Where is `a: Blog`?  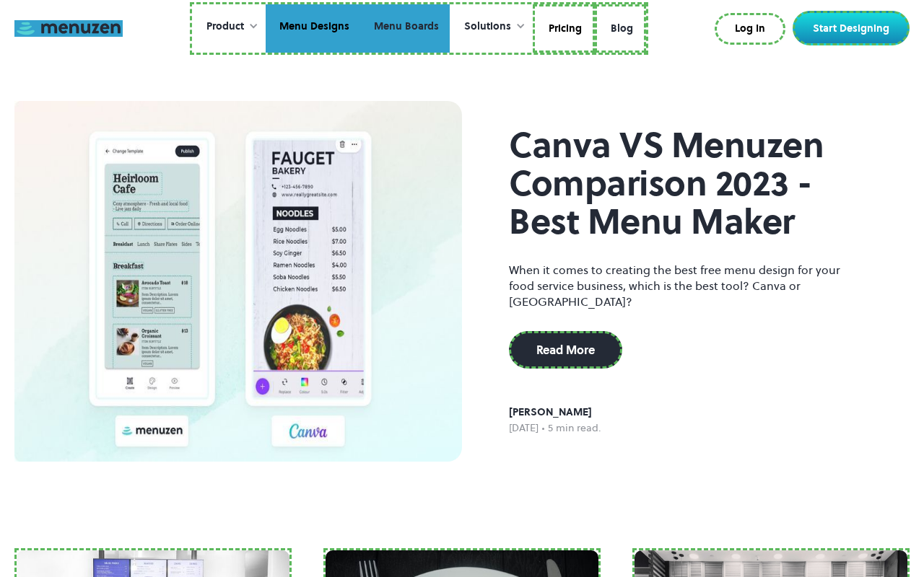 a: Blog is located at coordinates (620, 29).